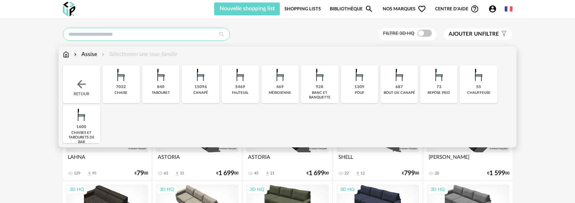 Image resolution: width=575 pixels, height=203 pixels. I want to click on div: SHELL, so click(378, 160).